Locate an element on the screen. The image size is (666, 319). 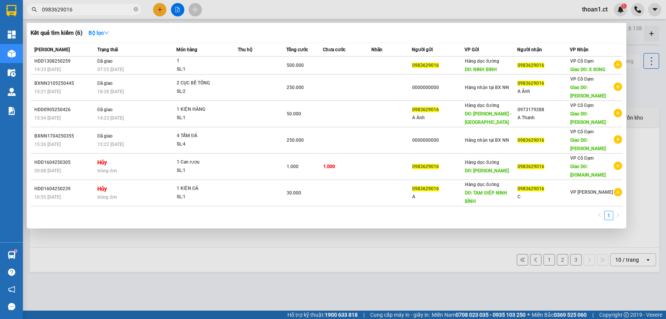
li: 1 is located at coordinates (609, 215).